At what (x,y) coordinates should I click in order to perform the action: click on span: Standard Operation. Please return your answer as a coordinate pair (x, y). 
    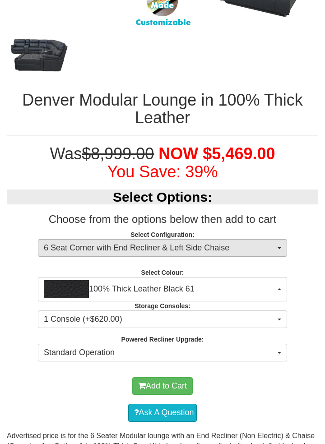
    Looking at the image, I should click on (159, 352).